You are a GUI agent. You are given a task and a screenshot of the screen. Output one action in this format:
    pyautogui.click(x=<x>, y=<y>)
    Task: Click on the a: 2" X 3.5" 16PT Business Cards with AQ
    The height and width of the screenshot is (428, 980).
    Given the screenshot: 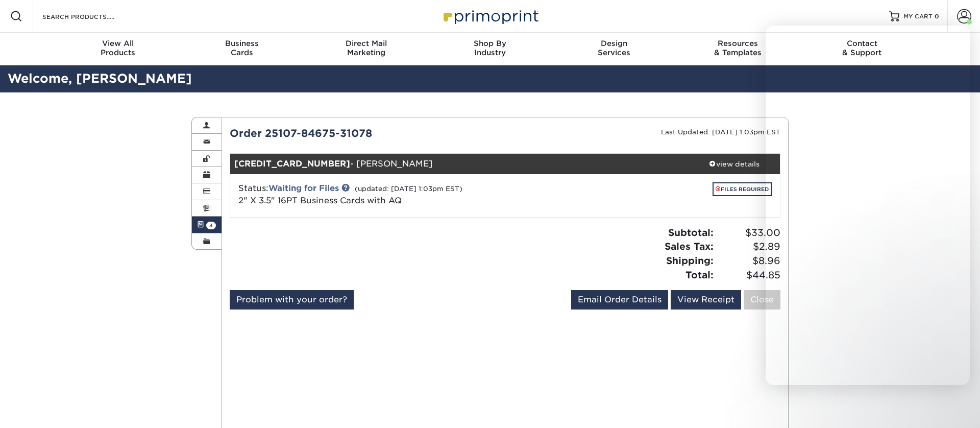 What is the action you would take?
    pyautogui.click(x=320, y=201)
    